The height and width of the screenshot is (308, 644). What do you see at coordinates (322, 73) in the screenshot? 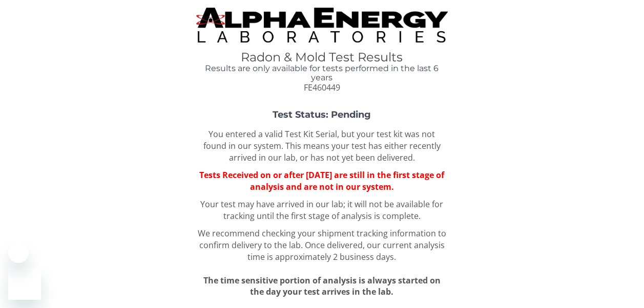
I see `h4: Results are only available for tests performed in the last 6 years` at bounding box center [322, 73].